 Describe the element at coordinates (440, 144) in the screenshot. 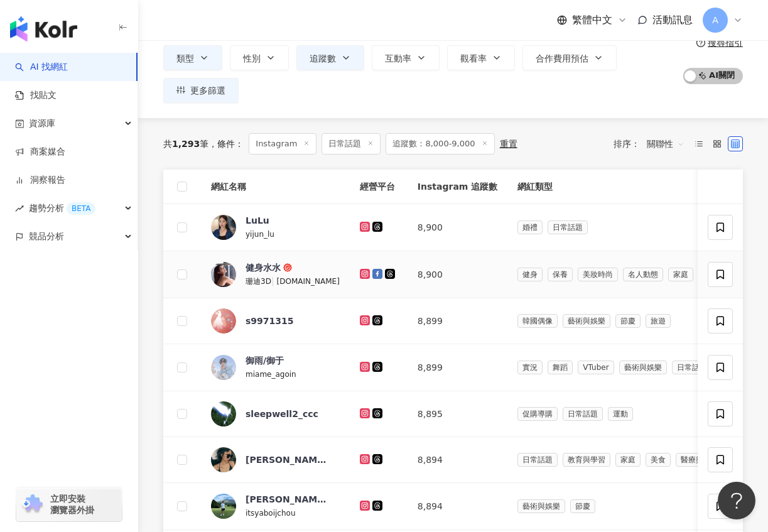

I see `span: 追蹤數：8,000-9,000` at that location.